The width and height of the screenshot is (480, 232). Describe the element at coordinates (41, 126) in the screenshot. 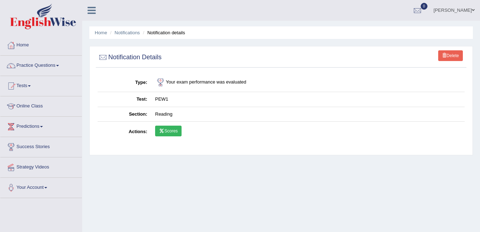

I see `a: Predictions` at that location.